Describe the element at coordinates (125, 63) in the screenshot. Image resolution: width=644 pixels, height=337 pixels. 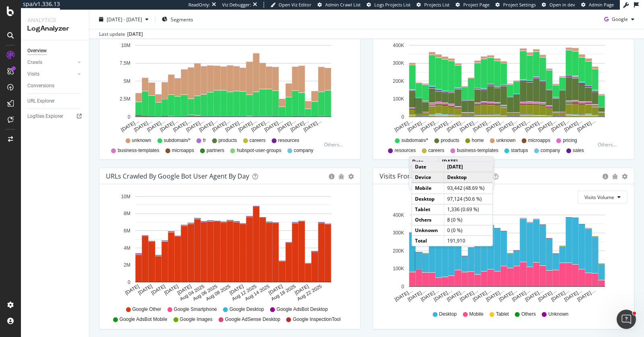
I see `text: 7.5M` at that location.